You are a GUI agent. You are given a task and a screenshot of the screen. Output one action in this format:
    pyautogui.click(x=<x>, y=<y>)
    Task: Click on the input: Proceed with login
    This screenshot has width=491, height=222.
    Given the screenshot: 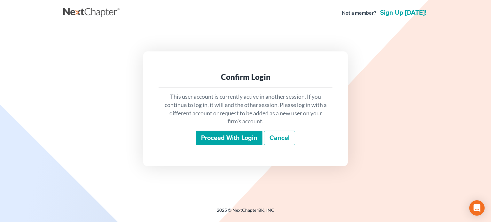 What is the action you would take?
    pyautogui.click(x=229, y=138)
    